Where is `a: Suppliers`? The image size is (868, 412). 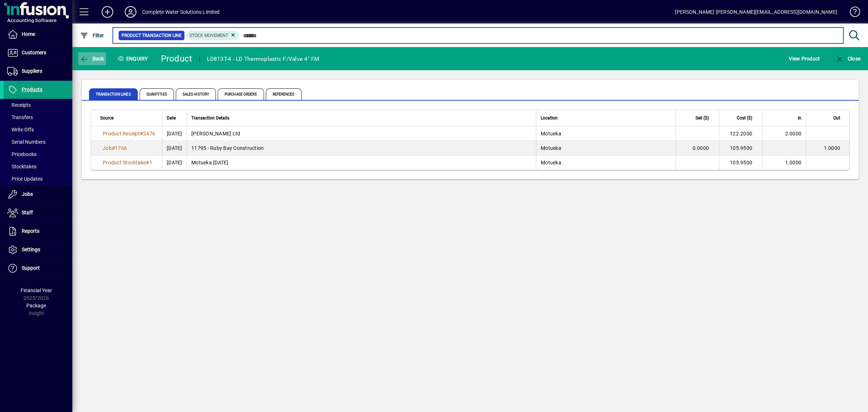
a: Suppliers is located at coordinates (38, 71).